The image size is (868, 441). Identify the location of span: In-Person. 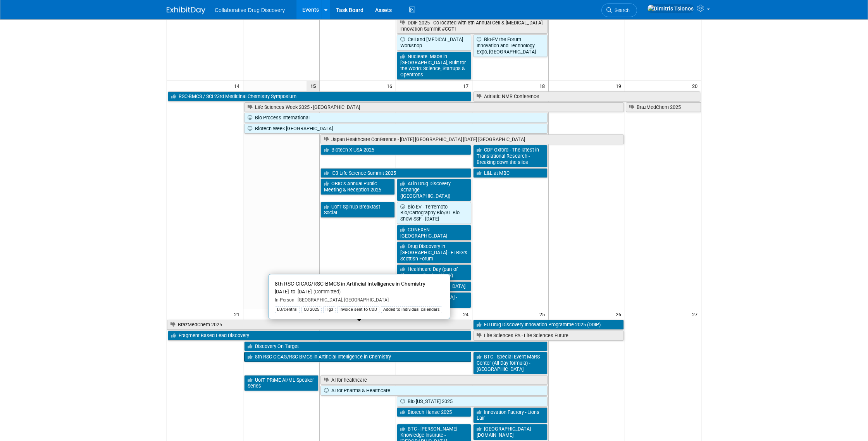
(284, 300).